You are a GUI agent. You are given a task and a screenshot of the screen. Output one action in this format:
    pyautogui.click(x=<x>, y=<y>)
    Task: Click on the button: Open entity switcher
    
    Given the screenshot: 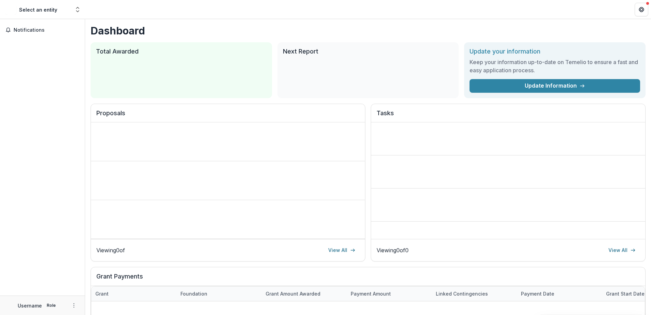 What is the action you would take?
    pyautogui.click(x=78, y=10)
    